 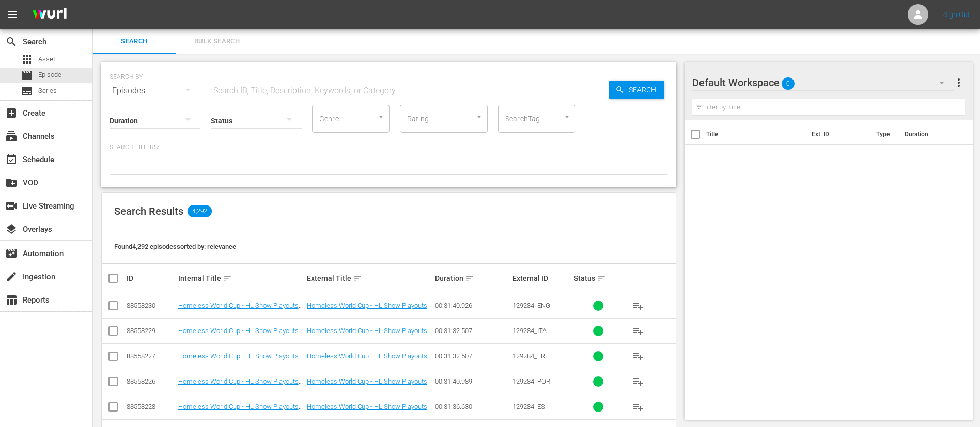 What do you see at coordinates (13, 15) in the screenshot?
I see `span: menu` at bounding box center [13, 15].